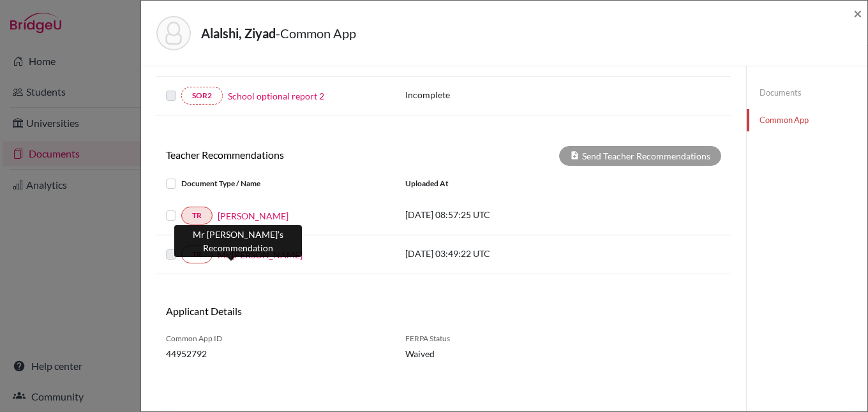 The image size is (868, 412). What do you see at coordinates (238, 33) in the screenshot?
I see `strong: Alalshi, Ziyad` at bounding box center [238, 33].